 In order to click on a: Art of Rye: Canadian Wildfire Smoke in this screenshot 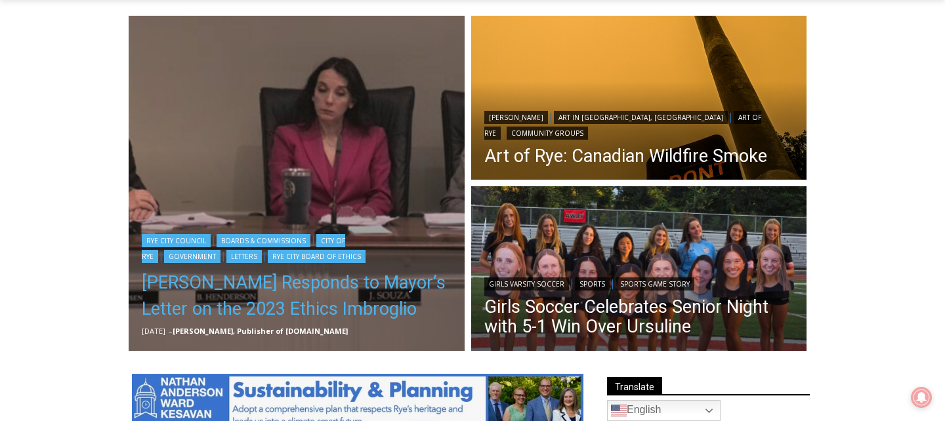, I will do `click(639, 156)`.